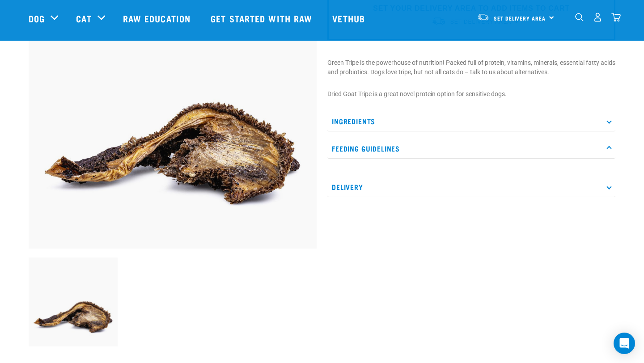 The image size is (644, 363). Describe the element at coordinates (73, 302) in the screenshot. I see `img: 1313 Dried NZ Green Tripe 01` at that location.